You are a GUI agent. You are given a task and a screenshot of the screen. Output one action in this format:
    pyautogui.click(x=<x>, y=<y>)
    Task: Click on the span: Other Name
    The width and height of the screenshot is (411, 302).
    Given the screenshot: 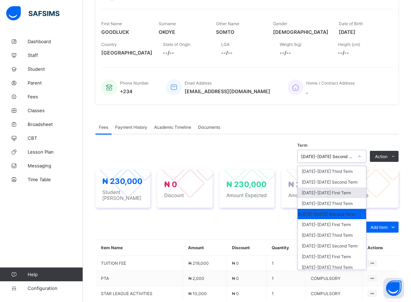 What is the action you would take?
    pyautogui.click(x=227, y=24)
    